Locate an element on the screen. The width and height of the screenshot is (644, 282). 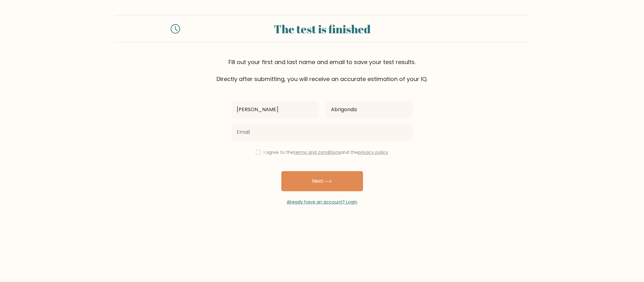
input: Email is located at coordinates (322, 132).